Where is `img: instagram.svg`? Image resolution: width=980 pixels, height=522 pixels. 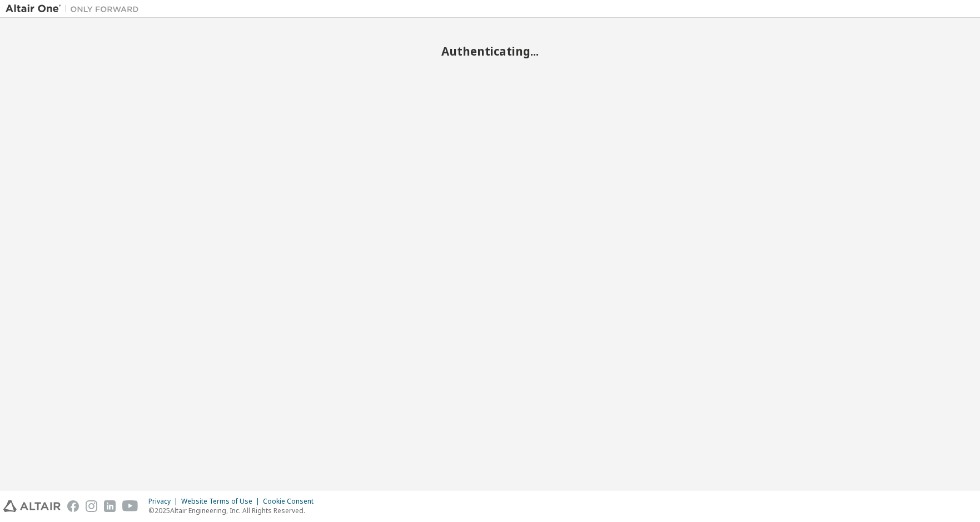 img: instagram.svg is located at coordinates (91, 506).